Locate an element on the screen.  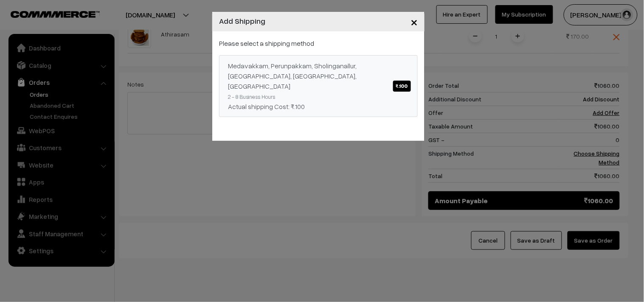
h4: Add Shipping is located at coordinates (242, 20).